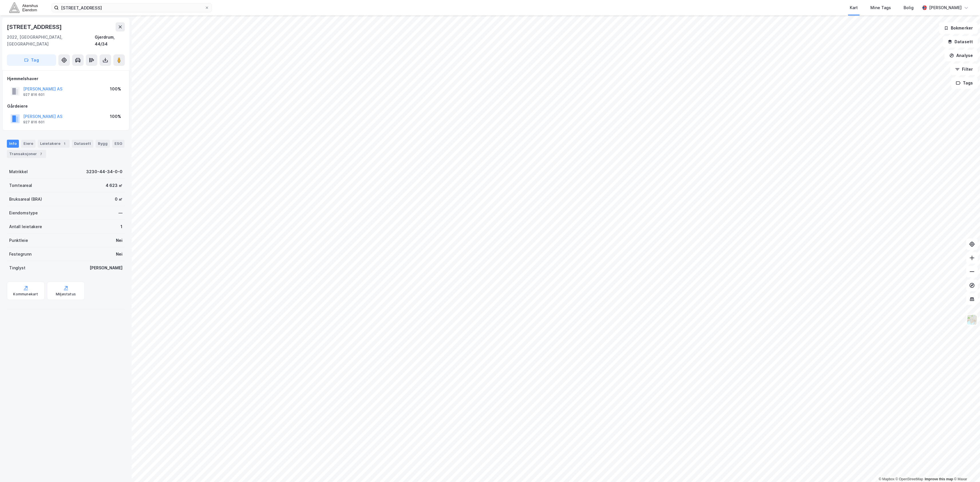  What do you see at coordinates (110, 40) in the screenshot?
I see `div: Gjerdrum, 44/34` at bounding box center [110, 40].